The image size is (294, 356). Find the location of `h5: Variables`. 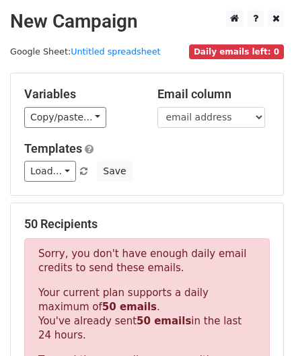

h5: Variables is located at coordinates (81, 94).